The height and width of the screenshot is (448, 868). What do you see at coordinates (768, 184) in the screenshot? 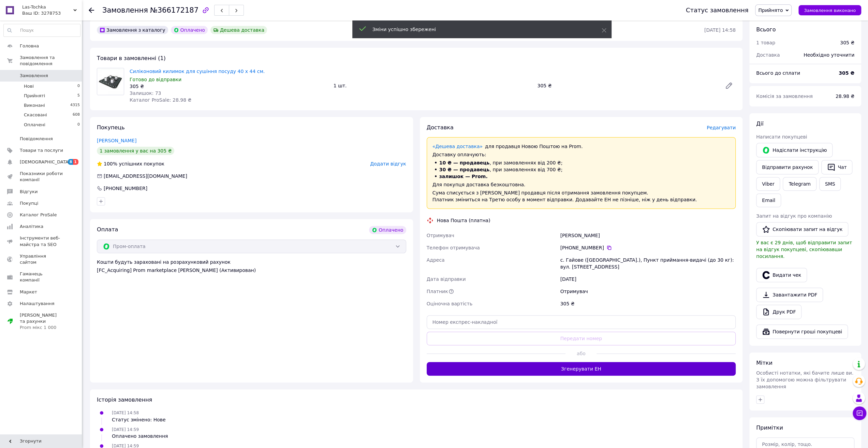
I see `a: Viber` at bounding box center [768, 184].